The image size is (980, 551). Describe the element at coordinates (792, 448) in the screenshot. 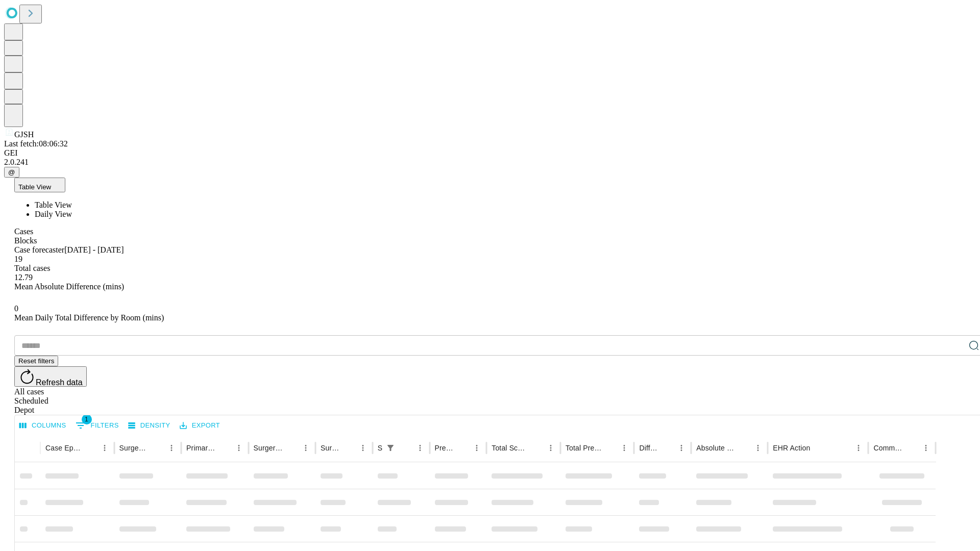

I see `div: EHR Action` at that location.